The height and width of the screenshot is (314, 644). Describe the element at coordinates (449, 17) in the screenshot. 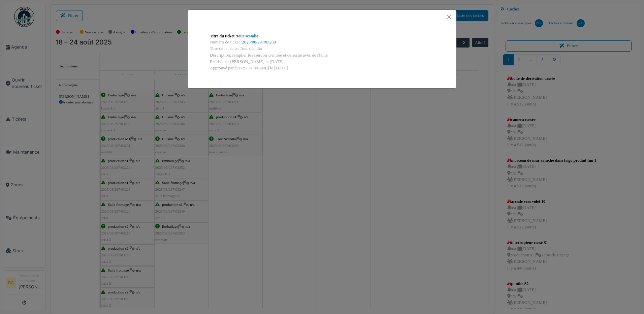

I see `button: Close` at that location.